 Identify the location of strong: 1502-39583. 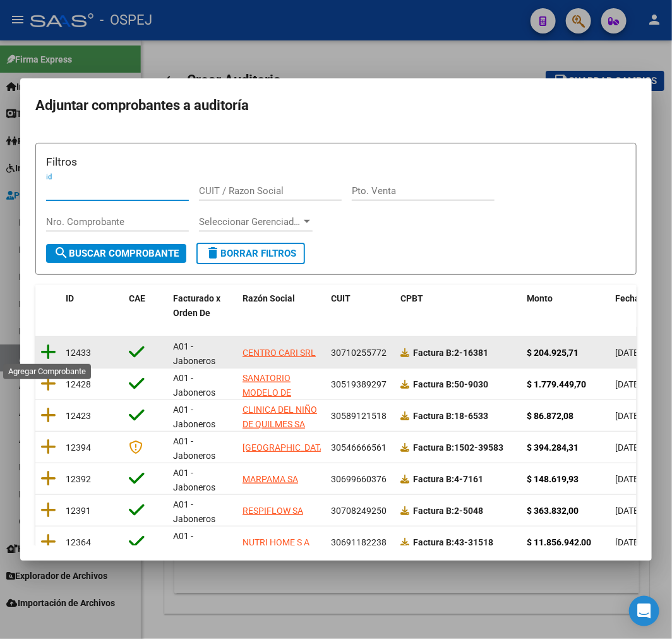
(458, 447).